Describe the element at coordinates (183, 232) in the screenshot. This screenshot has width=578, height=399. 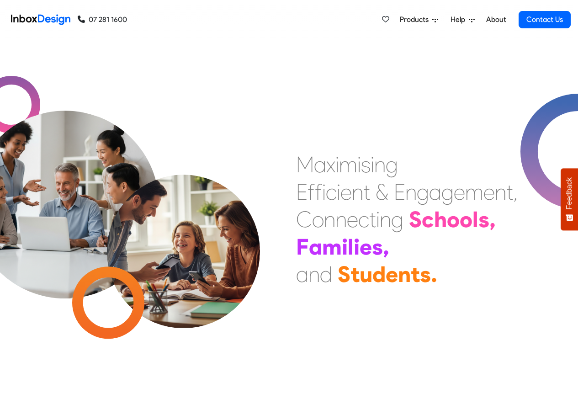
I see `img: parents_with_child.png` at that location.